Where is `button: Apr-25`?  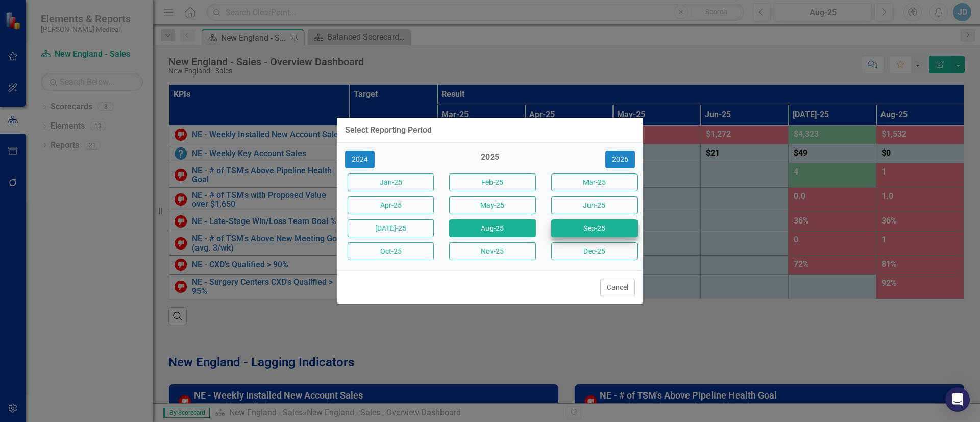 button: Apr-25 is located at coordinates (391, 205).